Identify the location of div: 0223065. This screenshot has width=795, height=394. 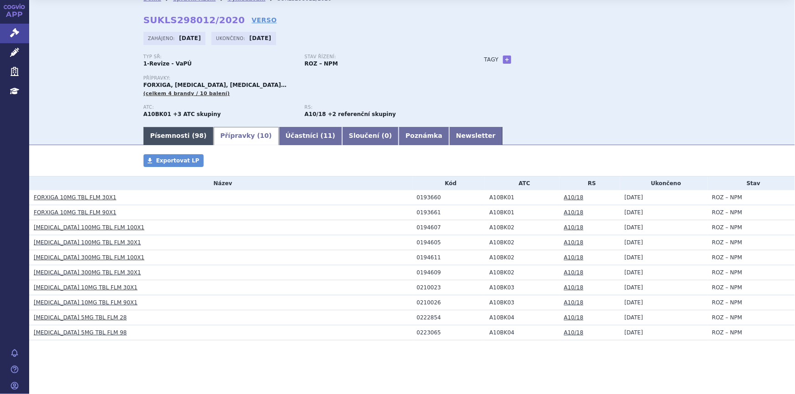
(451, 333).